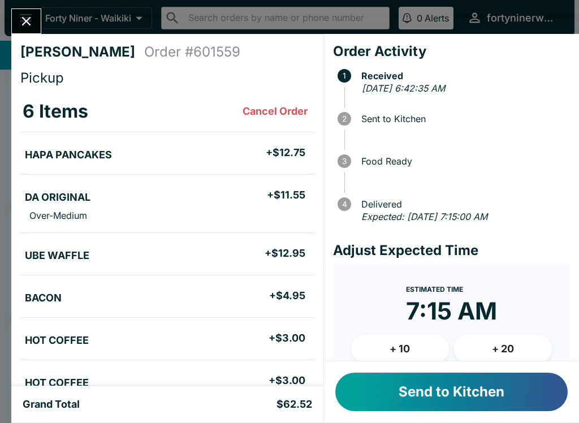  What do you see at coordinates (463, 119) in the screenshot?
I see `span: Sent to Kitchen` at bounding box center [463, 119].